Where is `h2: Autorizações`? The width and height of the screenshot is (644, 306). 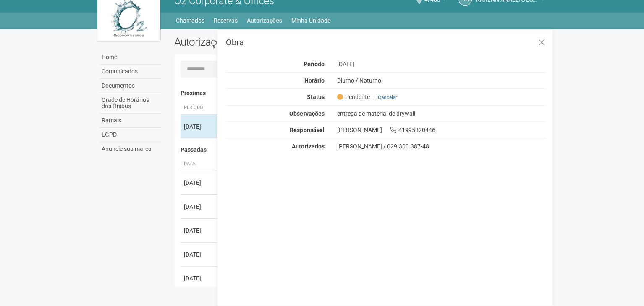 h2: Autorizações is located at coordinates (264, 42).